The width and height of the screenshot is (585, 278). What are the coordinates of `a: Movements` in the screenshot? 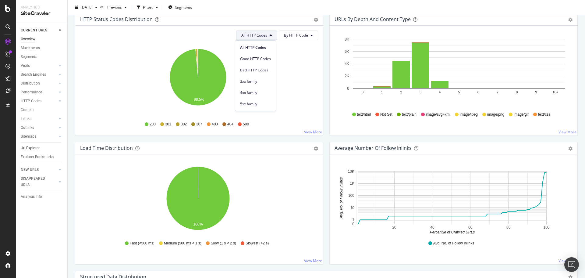 It's located at (42, 48).